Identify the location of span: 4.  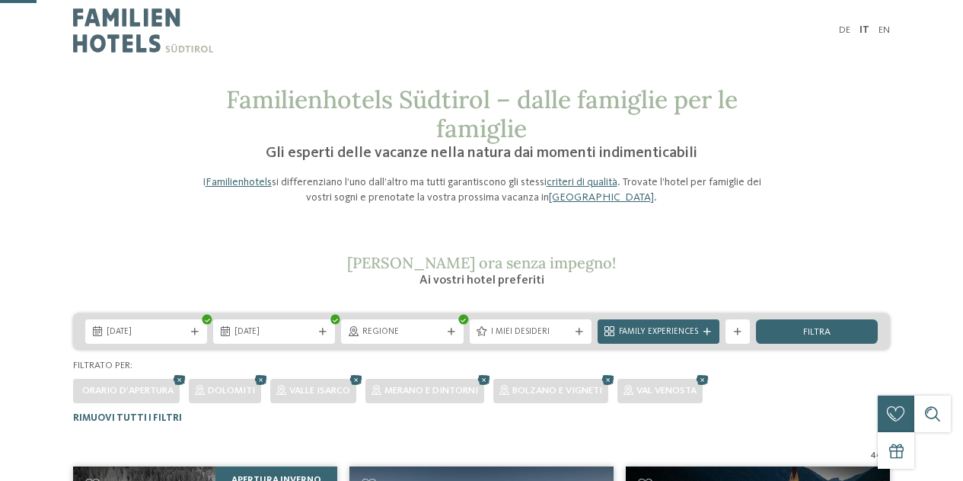
(874, 455).